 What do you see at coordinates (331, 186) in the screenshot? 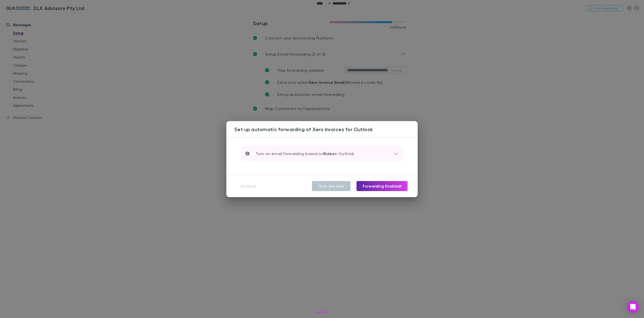
I see `button: I’ll do this later` at bounding box center [331, 186].